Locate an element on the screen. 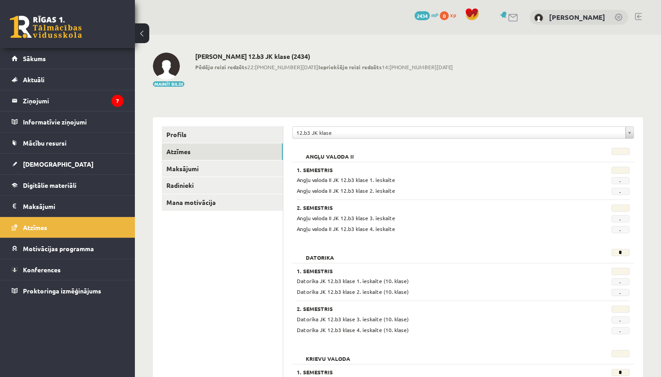  legend: Informatīvie ziņojumi is located at coordinates (73, 122).